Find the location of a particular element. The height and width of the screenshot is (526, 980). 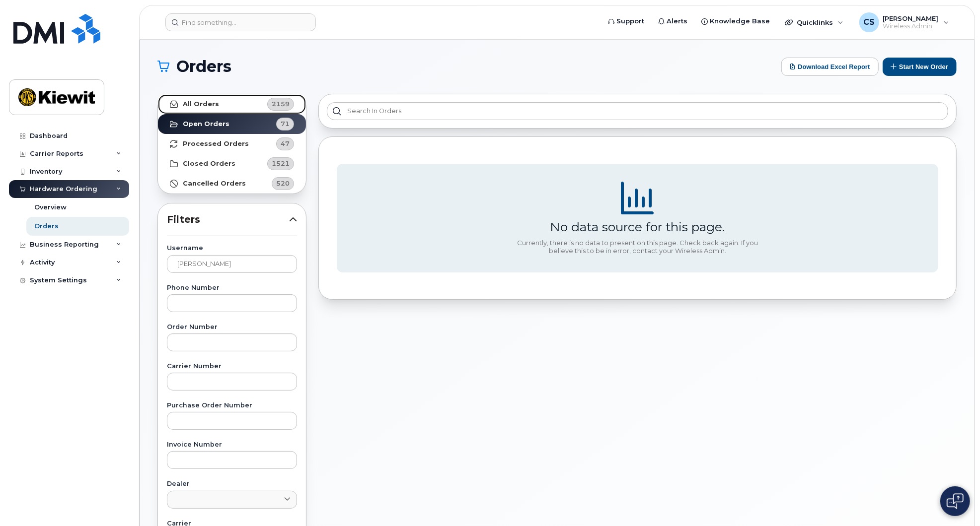

span: Filters is located at coordinates (228, 219).